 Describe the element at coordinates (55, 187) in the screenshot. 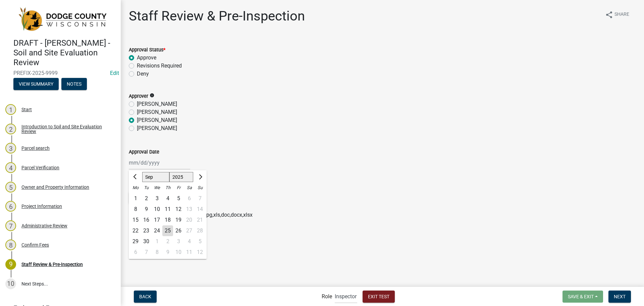

I see `div: Owner and Property Information` at that location.